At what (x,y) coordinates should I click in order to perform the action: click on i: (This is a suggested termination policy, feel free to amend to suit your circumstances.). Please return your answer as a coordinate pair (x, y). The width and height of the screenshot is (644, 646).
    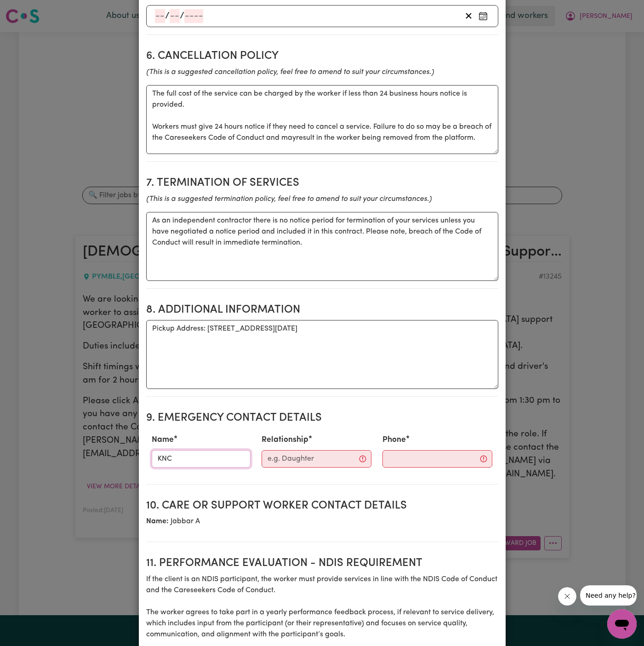
    Looking at the image, I should click on (289, 199).